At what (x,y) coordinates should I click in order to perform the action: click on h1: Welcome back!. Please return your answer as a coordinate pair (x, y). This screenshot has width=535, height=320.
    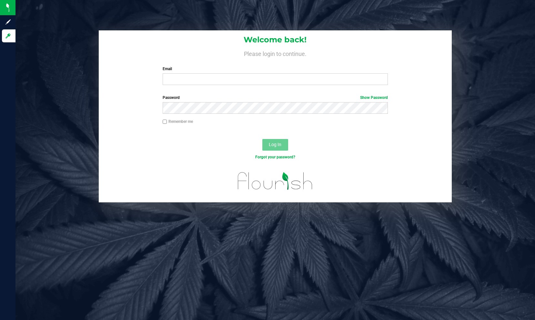
    Looking at the image, I should click on (275, 40).